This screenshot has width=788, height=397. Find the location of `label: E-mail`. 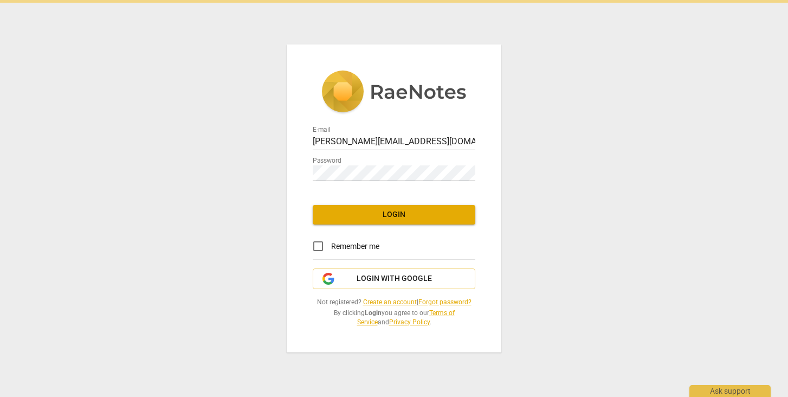

label: E-mail is located at coordinates (321, 130).